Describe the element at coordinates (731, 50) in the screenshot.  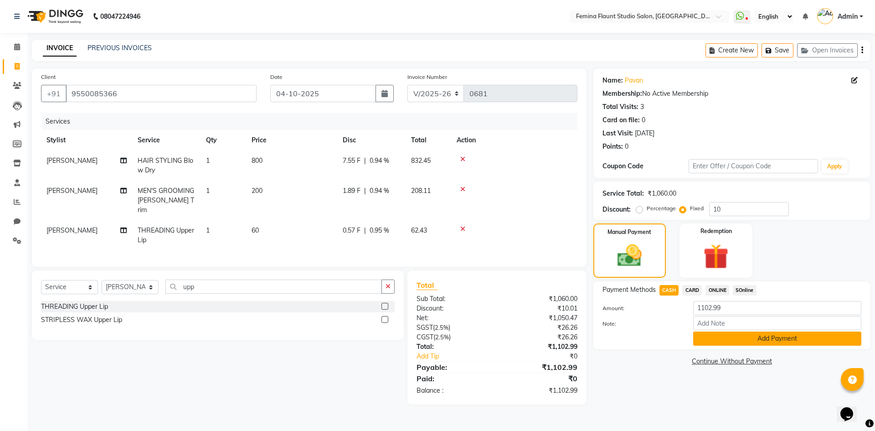
I see `button: Create New` at that location.